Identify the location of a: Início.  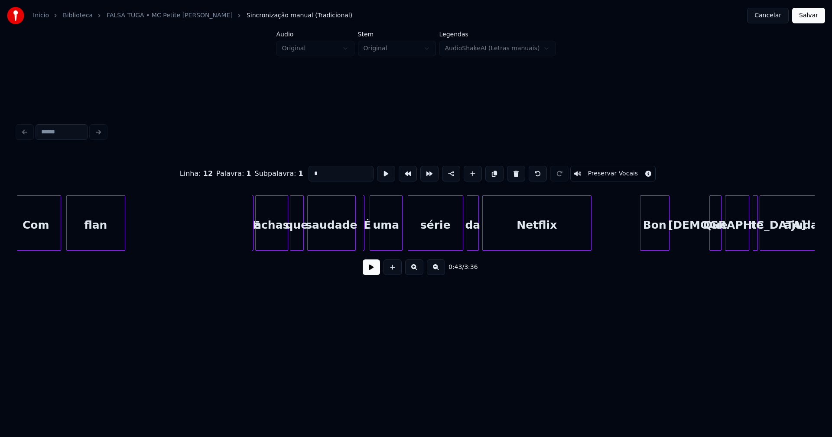
(41, 16).